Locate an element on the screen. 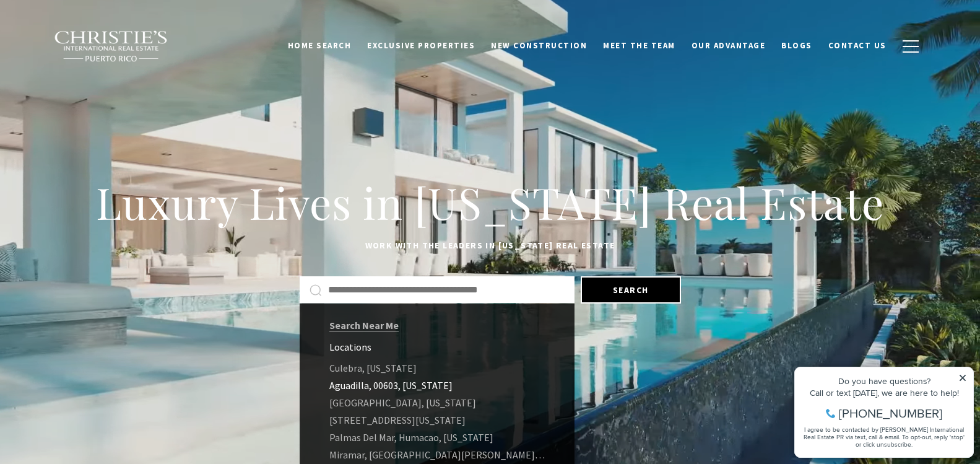 This screenshot has height=464, width=980. a: Home Search is located at coordinates (319, 46).